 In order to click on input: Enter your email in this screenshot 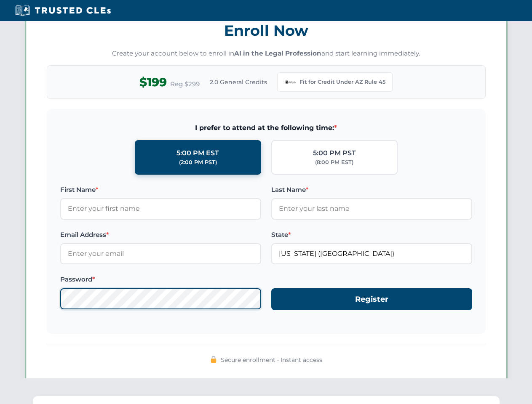, I will do `click(160, 254)`.